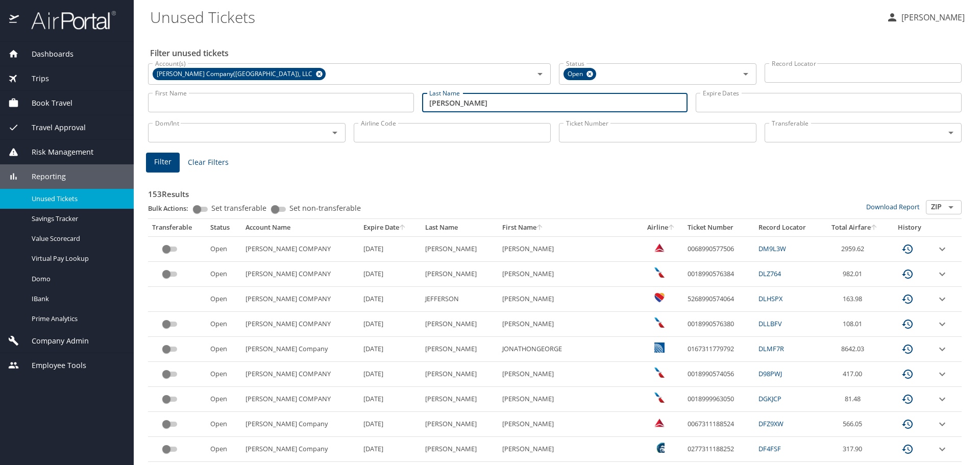  What do you see at coordinates (770, 274) in the screenshot?
I see `a: DLZ764` at bounding box center [770, 274].